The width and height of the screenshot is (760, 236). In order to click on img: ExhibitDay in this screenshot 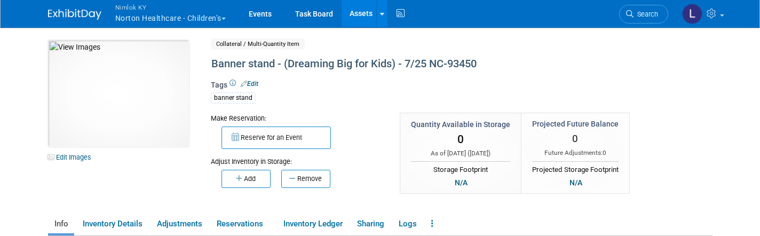, I will do `click(75, 14)`.